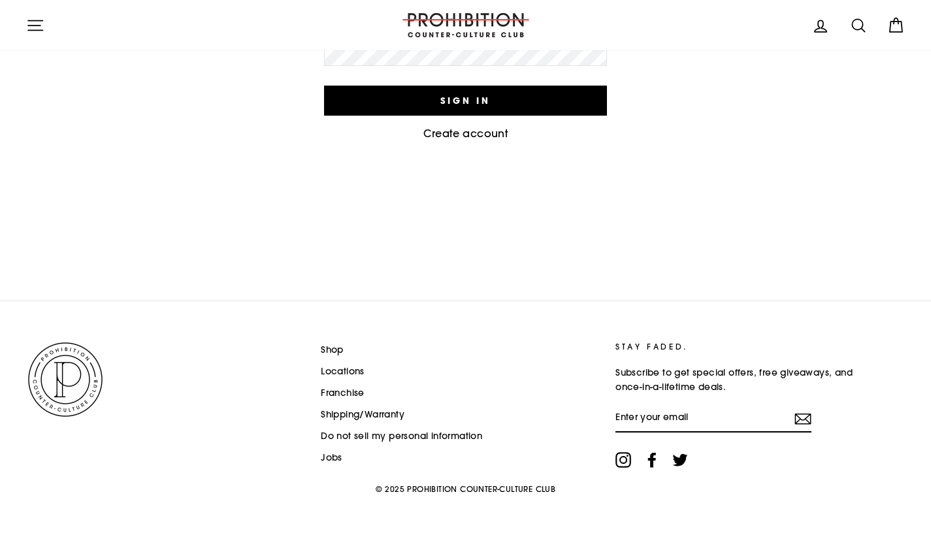  Describe the element at coordinates (331, 458) in the screenshot. I see `a: Jobs` at that location.